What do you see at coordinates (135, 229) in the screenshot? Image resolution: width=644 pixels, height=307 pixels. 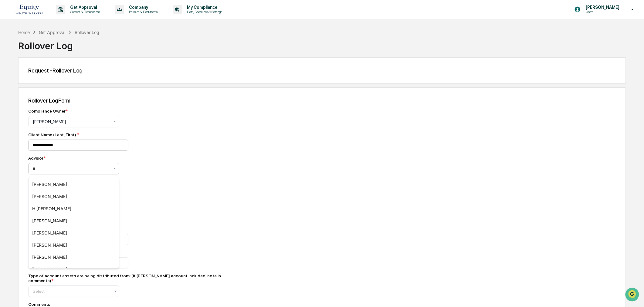 I see `div: Delivering Firm` at bounding box center [135, 229].